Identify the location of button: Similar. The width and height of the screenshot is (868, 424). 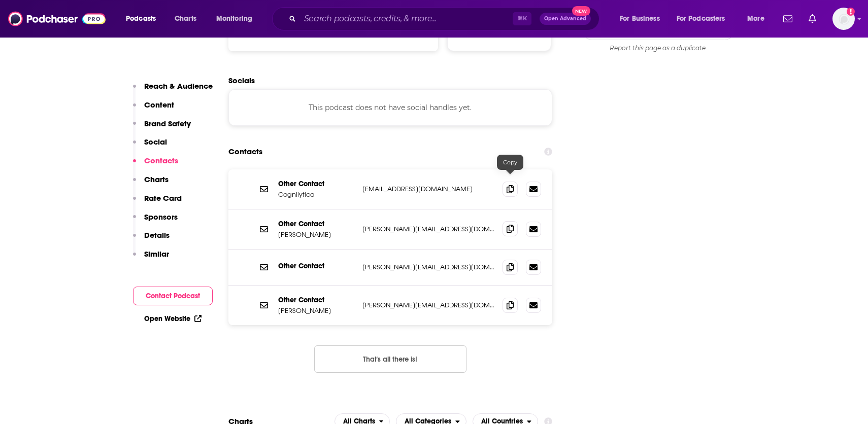
(151, 259).